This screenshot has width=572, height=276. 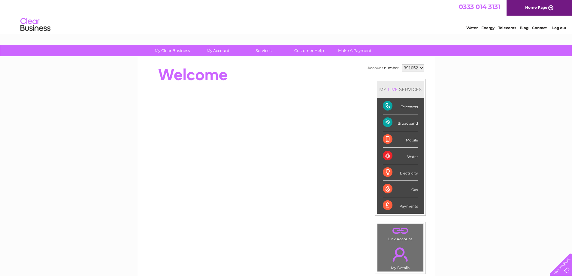 I want to click on div: Electricity, so click(x=400, y=172).